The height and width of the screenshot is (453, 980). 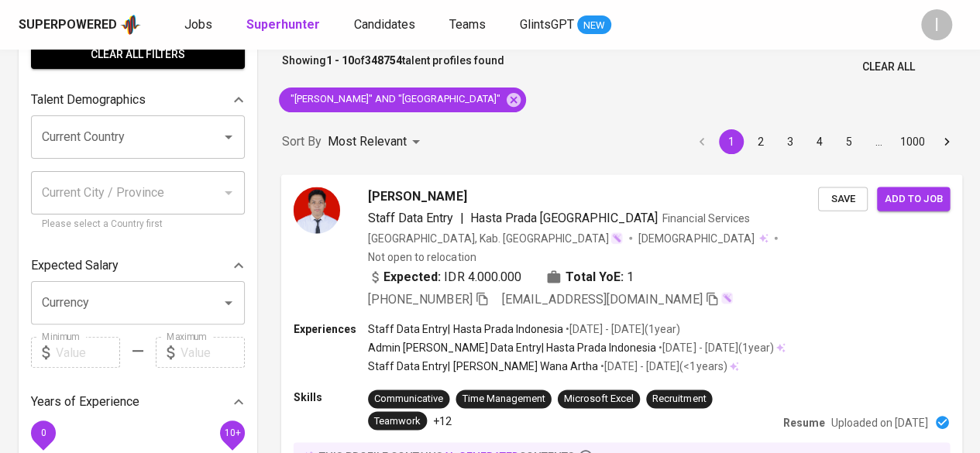 What do you see at coordinates (442, 420) in the screenshot?
I see `p: +12` at bounding box center [442, 420].